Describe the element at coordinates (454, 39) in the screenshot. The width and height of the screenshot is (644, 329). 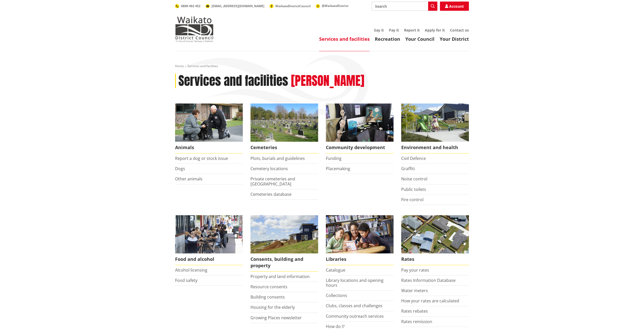
I see `a: Your District` at that location.